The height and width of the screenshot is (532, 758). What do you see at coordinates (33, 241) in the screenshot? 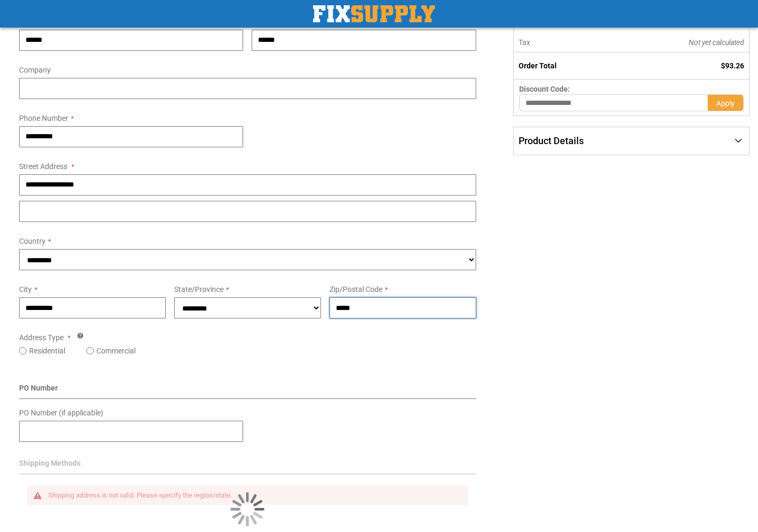
I see `span: Country` at bounding box center [33, 241].